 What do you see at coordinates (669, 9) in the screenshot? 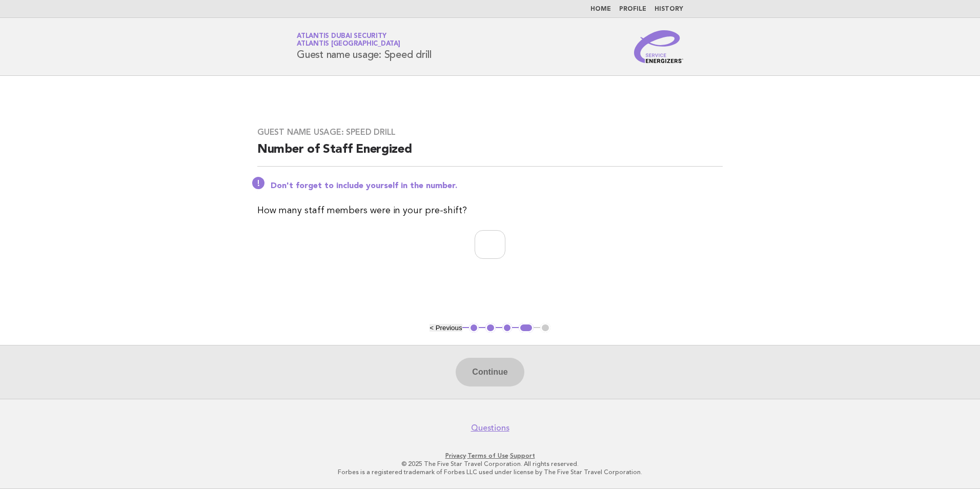
I see `a: History` at bounding box center [669, 9].